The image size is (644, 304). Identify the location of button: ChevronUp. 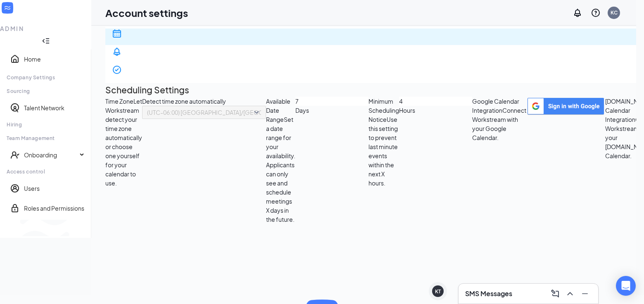
(570, 294).